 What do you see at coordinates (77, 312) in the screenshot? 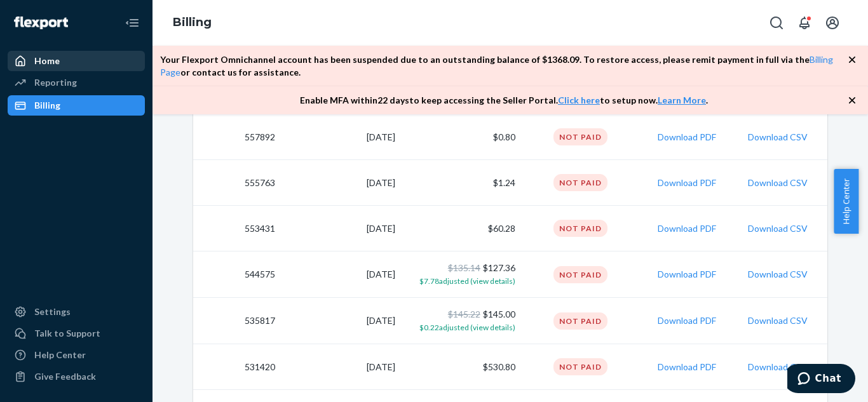
I see `a: Settings` at bounding box center [77, 312].